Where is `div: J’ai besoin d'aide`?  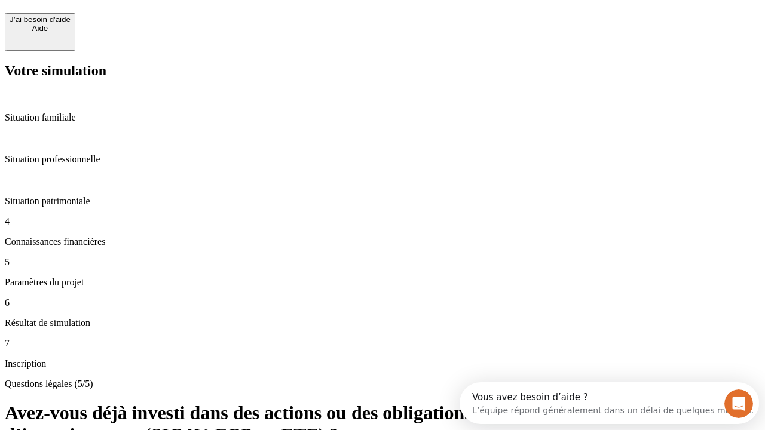 div: J’ai besoin d'aide is located at coordinates (40, 19).